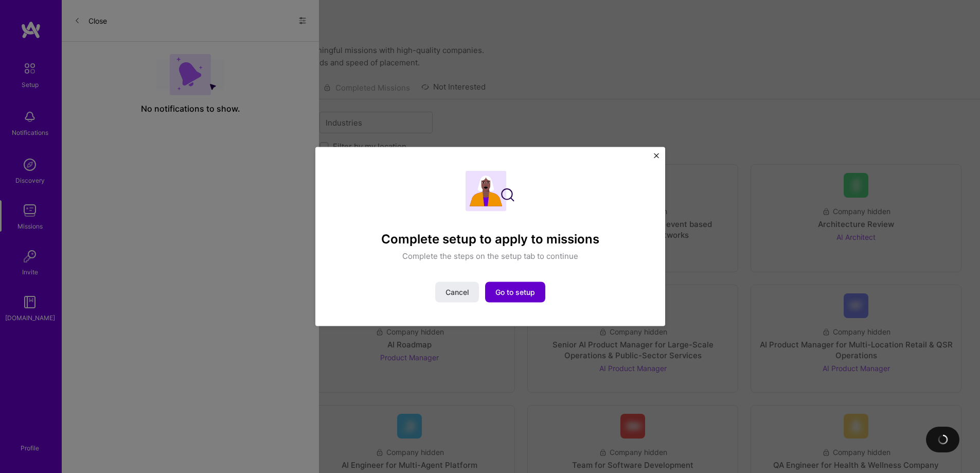  What do you see at coordinates (457, 292) in the screenshot?
I see `span: Cancel` at bounding box center [457, 292].